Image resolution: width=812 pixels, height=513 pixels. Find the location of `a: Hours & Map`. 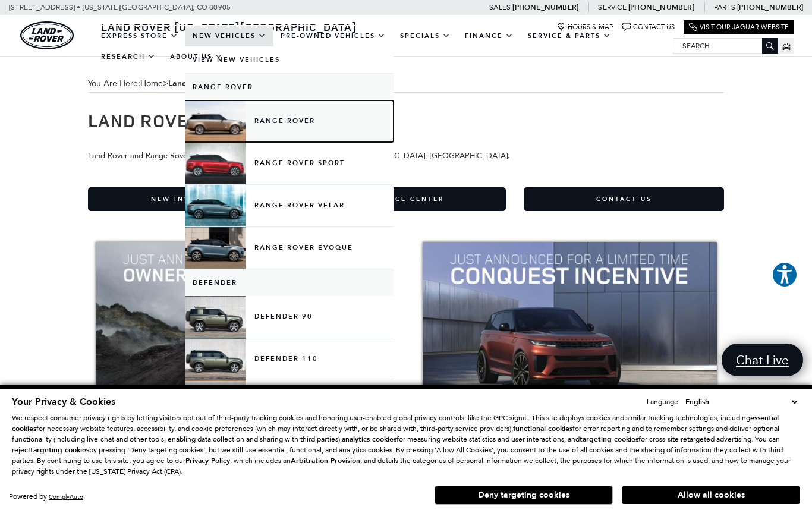

a: Hours & Map is located at coordinates (585, 27).